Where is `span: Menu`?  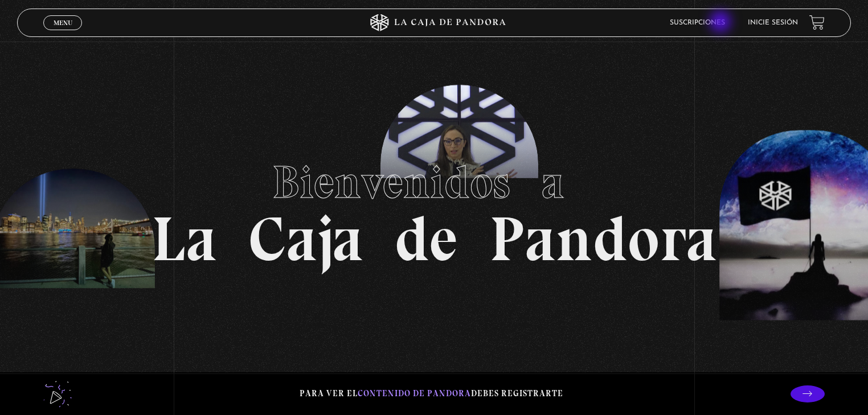 span: Menu is located at coordinates (63, 23).